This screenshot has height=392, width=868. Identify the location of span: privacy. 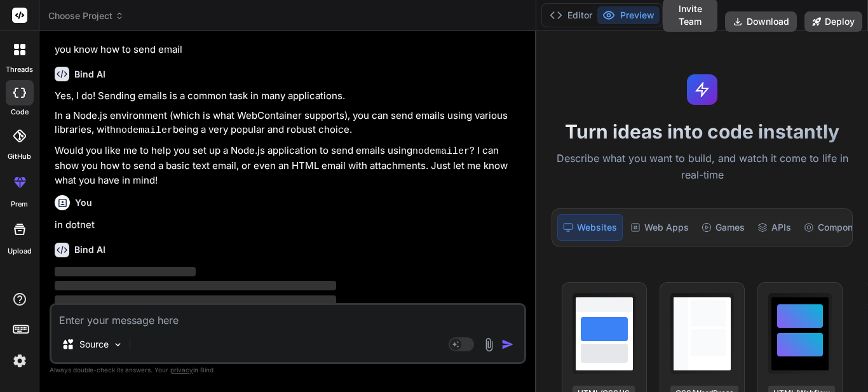
(182, 370).